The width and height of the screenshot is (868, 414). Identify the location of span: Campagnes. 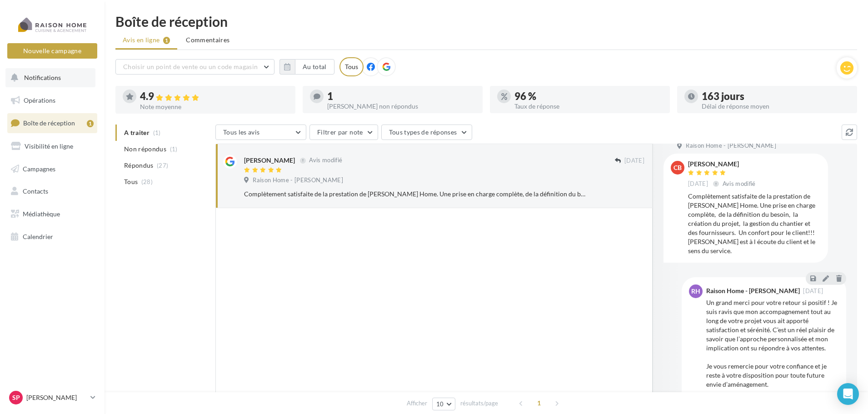
(39, 168).